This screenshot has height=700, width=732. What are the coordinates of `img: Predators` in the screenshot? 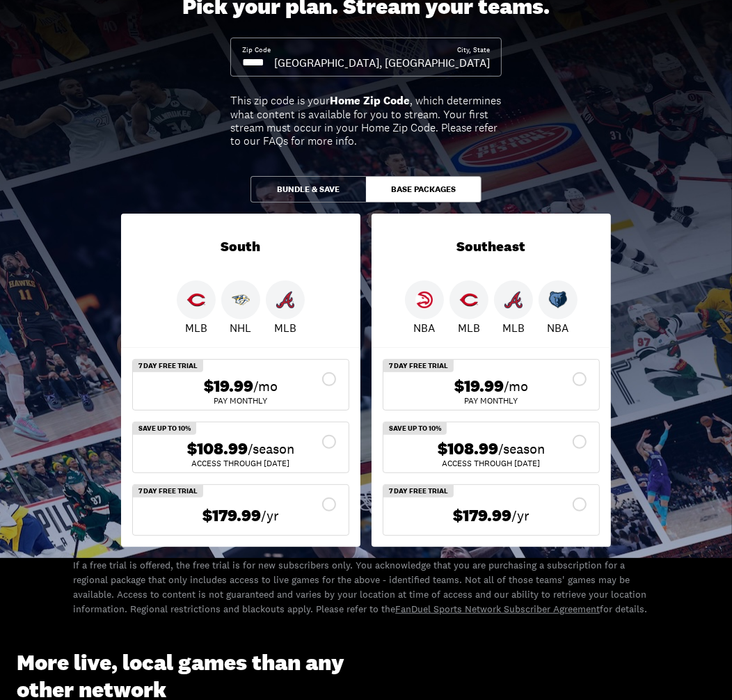 It's located at (241, 300).